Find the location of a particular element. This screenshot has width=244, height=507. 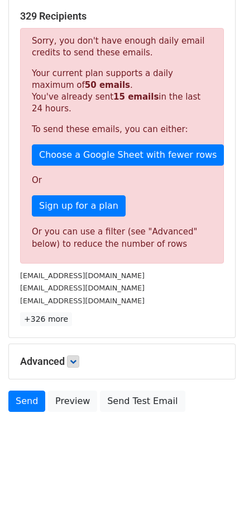

div: 聊天小组件 is located at coordinates (216, 480).